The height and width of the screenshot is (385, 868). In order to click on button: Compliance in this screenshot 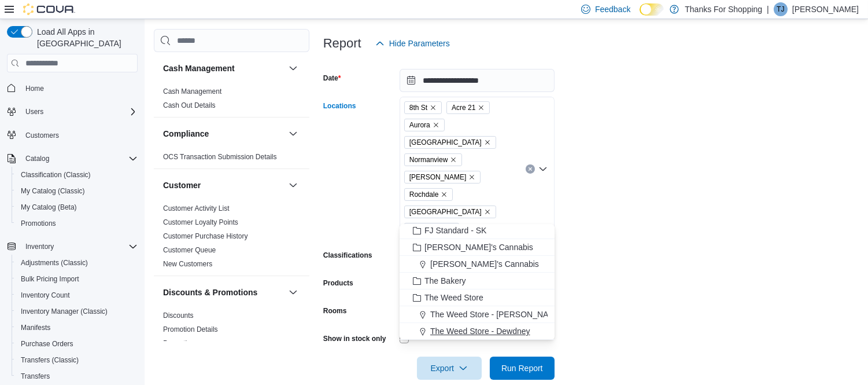, I will do `click(223, 133)`.